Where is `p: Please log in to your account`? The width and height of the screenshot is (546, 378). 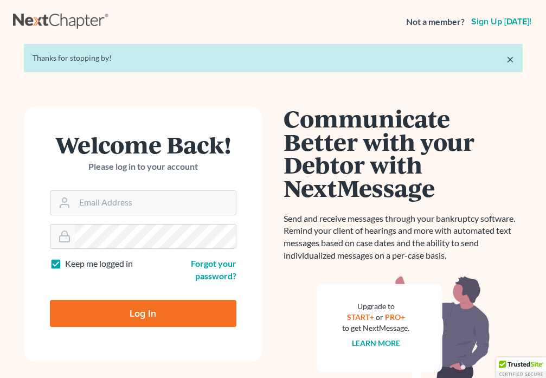
p: Please log in to your account is located at coordinates (143, 167).